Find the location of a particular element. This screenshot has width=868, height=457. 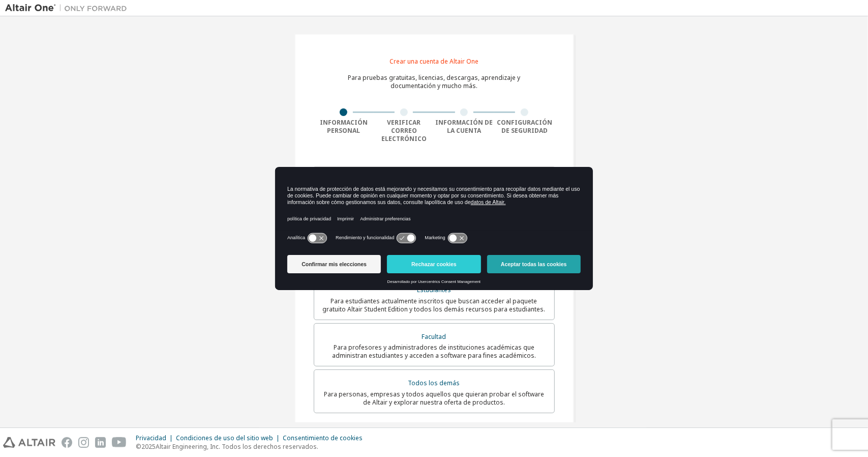

img: Altair Uno is located at coordinates (69, 8).